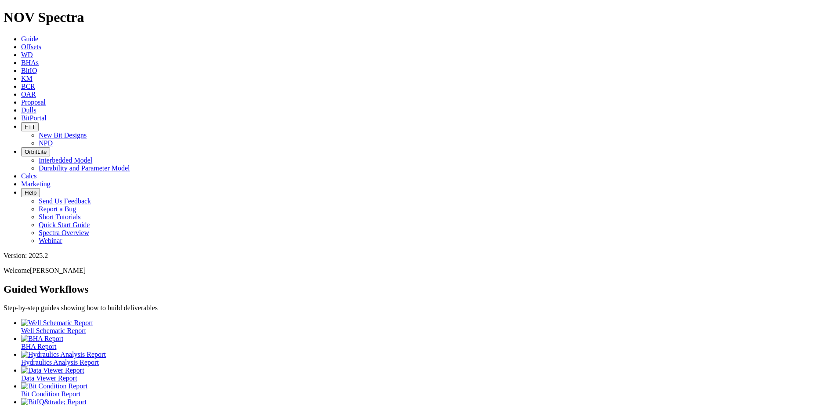  I want to click on button: FTT, so click(30, 127).